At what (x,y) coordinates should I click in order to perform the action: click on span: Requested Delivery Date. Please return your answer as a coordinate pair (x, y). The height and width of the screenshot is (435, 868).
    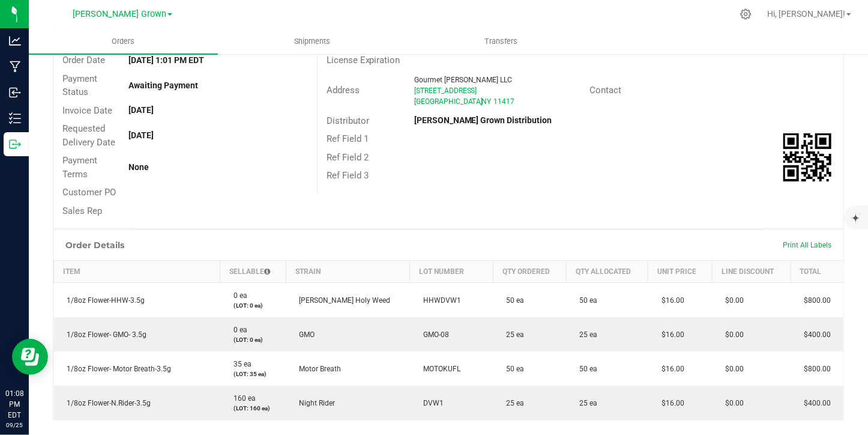
    Looking at the image, I should click on (89, 135).